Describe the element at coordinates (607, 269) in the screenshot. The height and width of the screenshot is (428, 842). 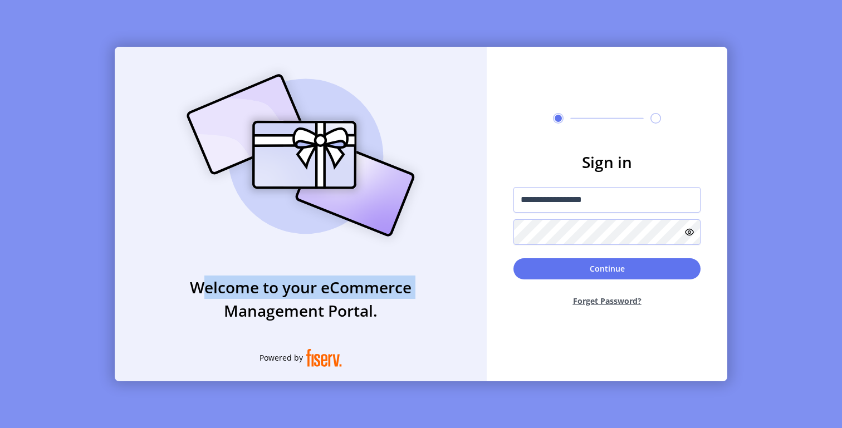
I see `button: Continue` at that location.